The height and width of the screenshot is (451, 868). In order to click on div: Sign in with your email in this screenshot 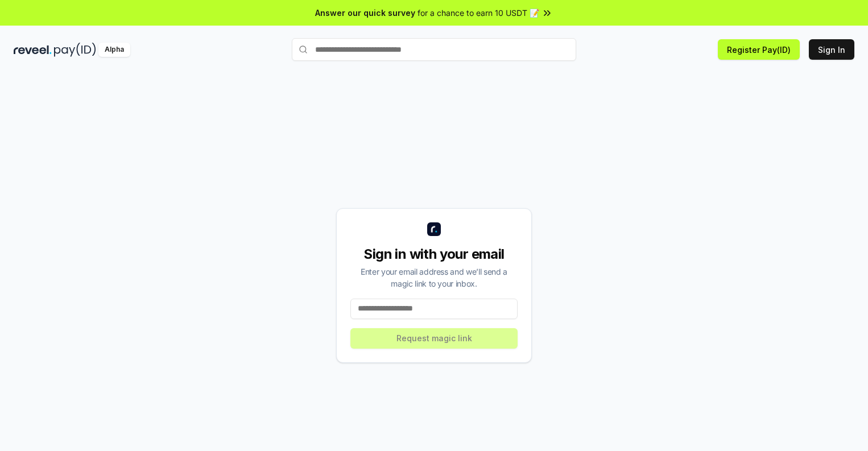, I will do `click(434, 255)`.